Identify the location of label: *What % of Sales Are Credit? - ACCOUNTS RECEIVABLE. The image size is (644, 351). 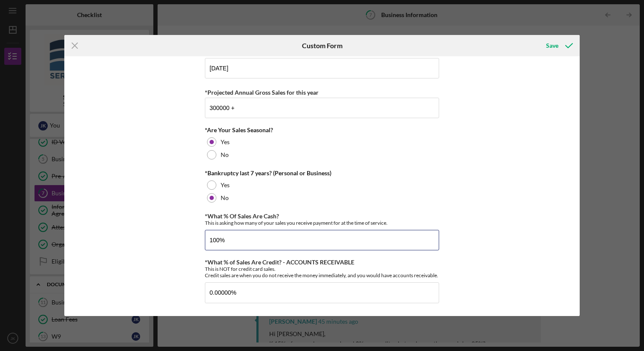
(279, 262).